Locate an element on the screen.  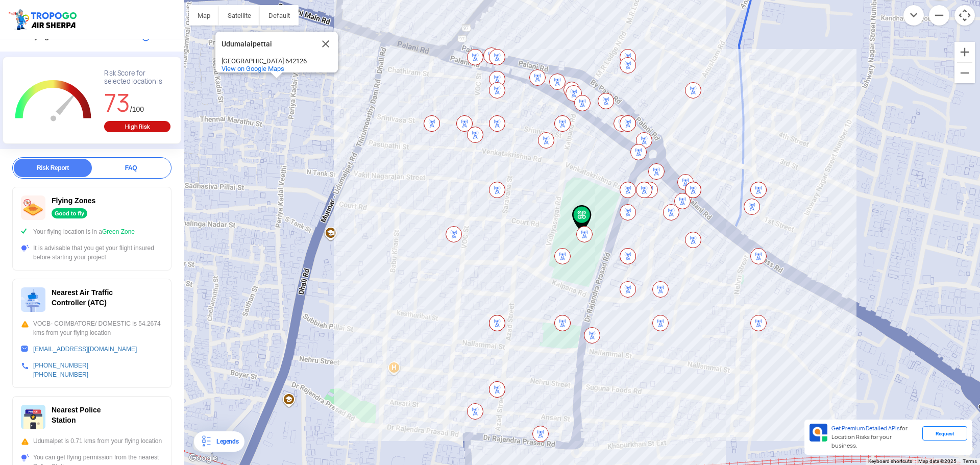
div: Risk Report is located at coordinates (53, 168).